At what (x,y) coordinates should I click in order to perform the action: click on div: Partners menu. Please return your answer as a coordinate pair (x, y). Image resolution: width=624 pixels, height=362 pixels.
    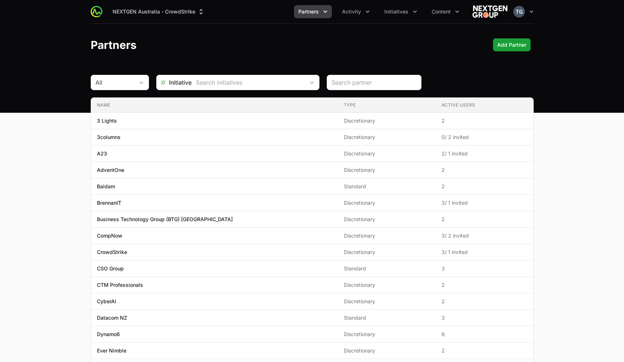
    Looking at the image, I should click on (313, 12).